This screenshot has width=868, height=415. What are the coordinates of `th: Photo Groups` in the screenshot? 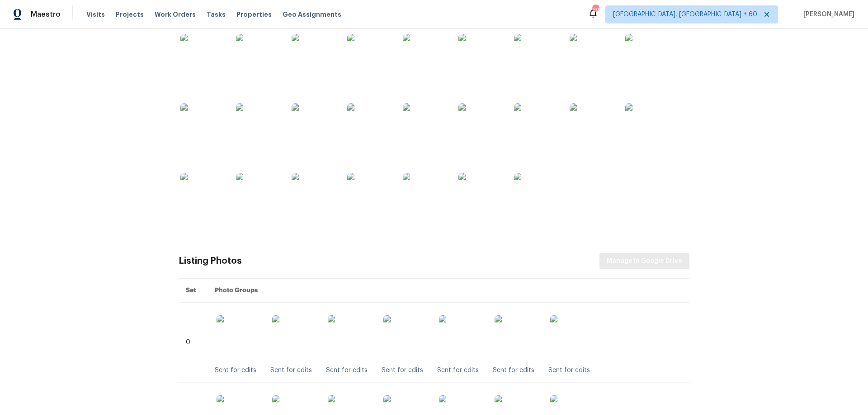 It's located at (448, 290).